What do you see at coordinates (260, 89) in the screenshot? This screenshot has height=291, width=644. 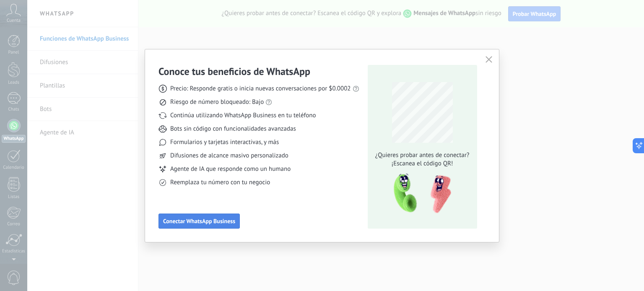 I see `span: Precio: Responde gratis o inicia nuevas conversaciones por $0.0002` at bounding box center [260, 89].